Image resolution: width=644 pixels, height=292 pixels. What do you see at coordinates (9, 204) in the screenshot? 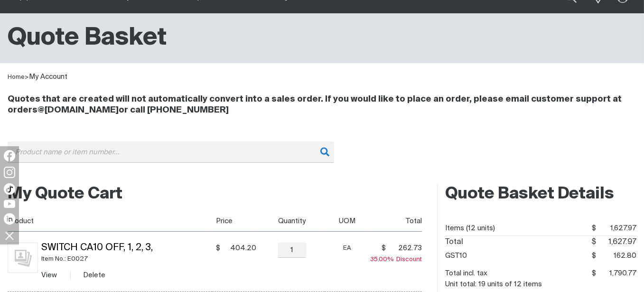
I see `img: YouTube` at bounding box center [9, 204].